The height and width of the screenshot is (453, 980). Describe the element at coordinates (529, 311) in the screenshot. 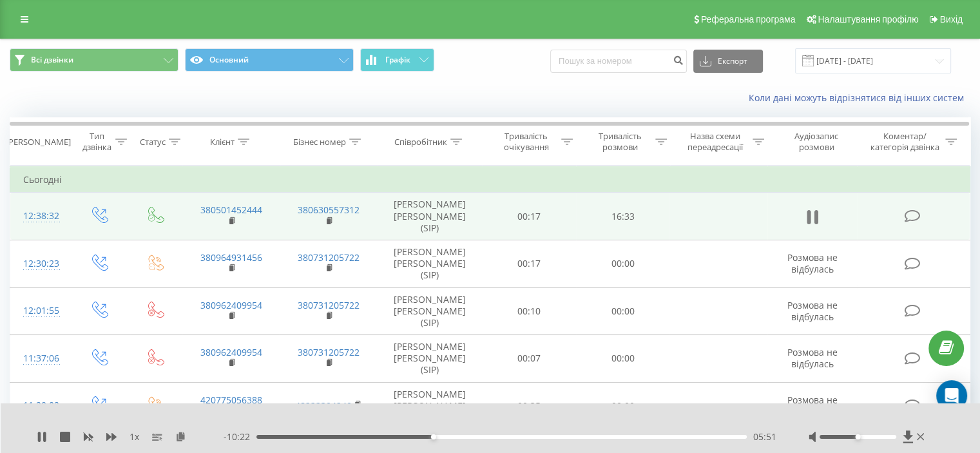

I see `td: 00:10` at that location.